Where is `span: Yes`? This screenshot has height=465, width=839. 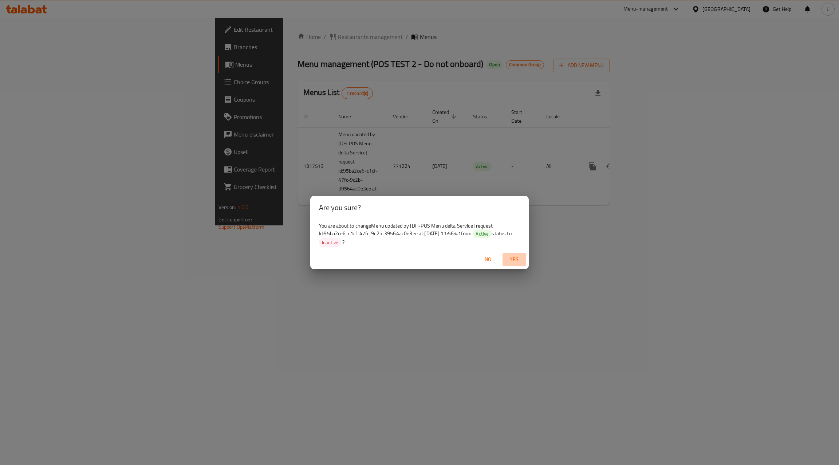
span: Yes is located at coordinates (514, 259).